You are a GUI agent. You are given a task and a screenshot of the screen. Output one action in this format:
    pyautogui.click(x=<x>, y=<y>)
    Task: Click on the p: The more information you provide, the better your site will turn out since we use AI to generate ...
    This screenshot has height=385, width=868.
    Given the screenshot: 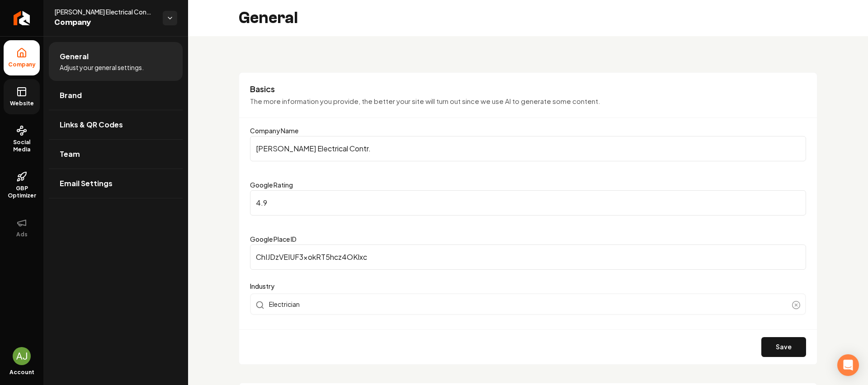 What is the action you would take?
    pyautogui.click(x=528, y=101)
    